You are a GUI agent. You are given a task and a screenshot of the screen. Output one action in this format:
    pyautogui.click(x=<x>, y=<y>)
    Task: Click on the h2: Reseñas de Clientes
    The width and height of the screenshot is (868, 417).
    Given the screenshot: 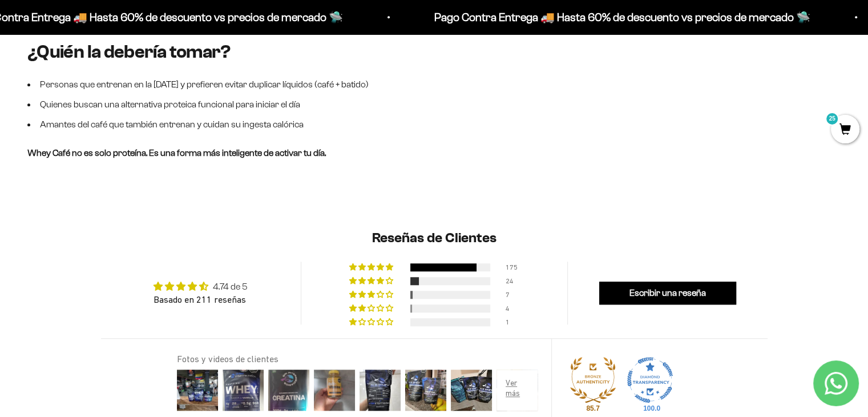 What is the action you would take?
    pyautogui.click(x=434, y=238)
    